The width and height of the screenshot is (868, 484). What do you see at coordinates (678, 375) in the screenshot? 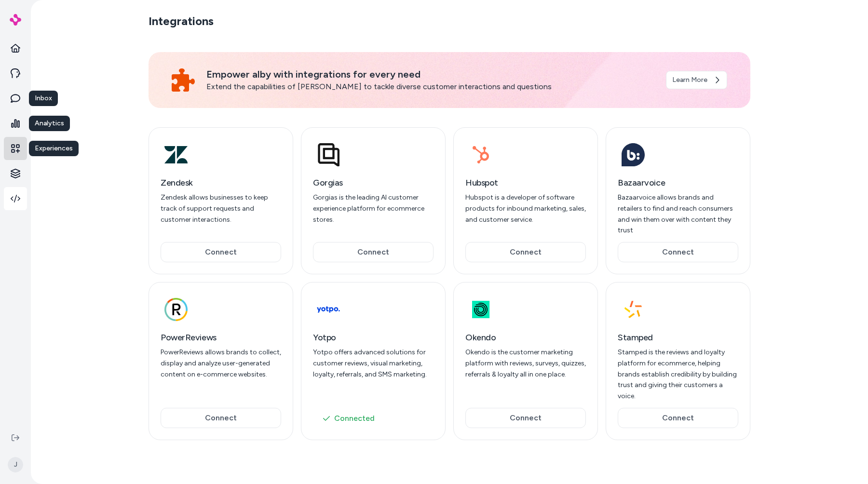
I see `p: Stamped is the reviews and loyalty platform for ecommerce, helping brands establish credibility b...` at bounding box center [678, 375].